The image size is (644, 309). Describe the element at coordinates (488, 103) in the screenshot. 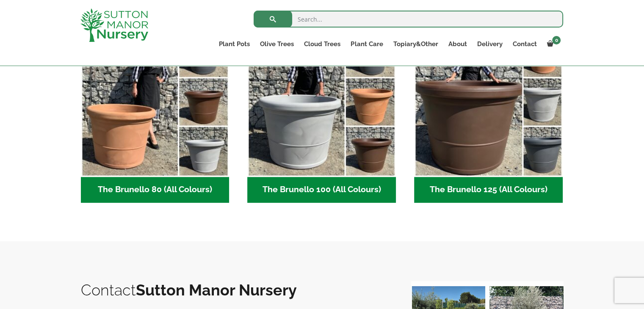

I see `img: The Brunello 125 (All Colours)` at that location.